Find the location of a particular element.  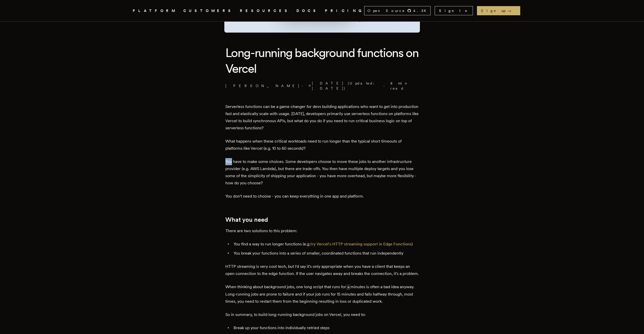

a: try Vercel's HTTP streaming support in Edge Functions is located at coordinates (361, 244).